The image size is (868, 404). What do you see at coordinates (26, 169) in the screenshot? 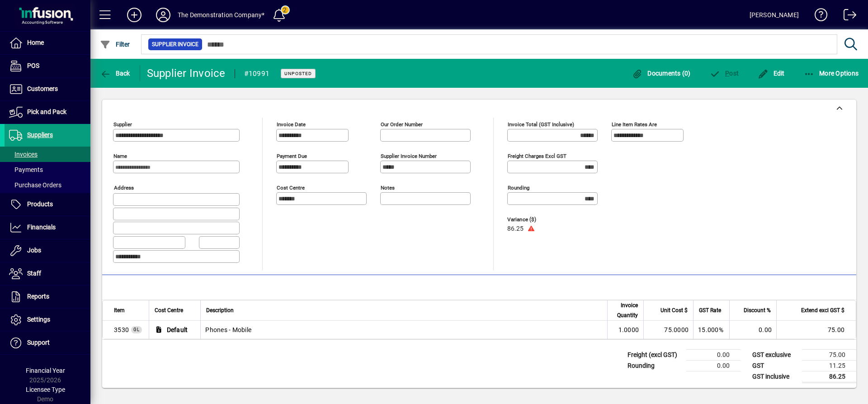
I see `span: Payments` at bounding box center [26, 169].